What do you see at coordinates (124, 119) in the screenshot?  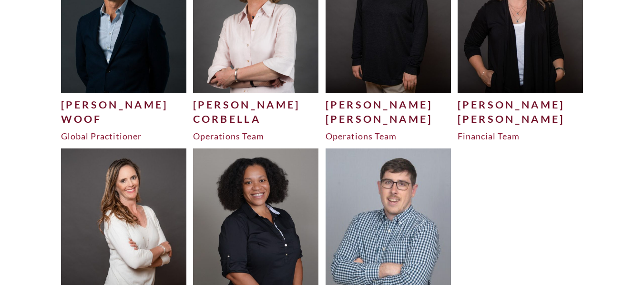 I see `div: Woof` at bounding box center [124, 119].